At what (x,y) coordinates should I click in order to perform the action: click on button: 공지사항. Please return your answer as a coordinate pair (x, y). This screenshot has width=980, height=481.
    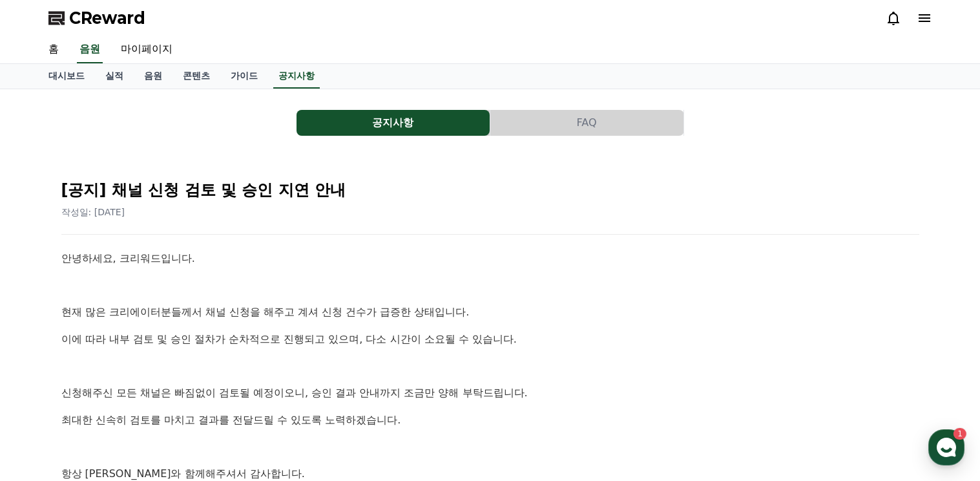
    Looking at the image, I should click on (393, 122).